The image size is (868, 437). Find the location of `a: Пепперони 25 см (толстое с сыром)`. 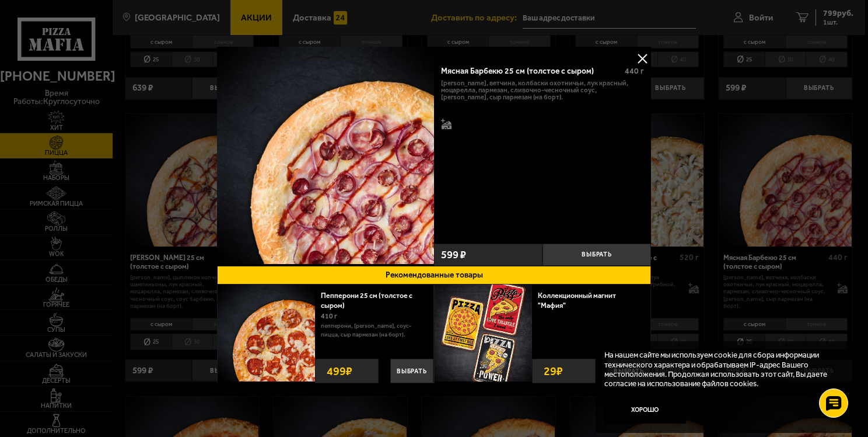

a: Пепперони 25 см (толстое с сыром) is located at coordinates (366, 300).